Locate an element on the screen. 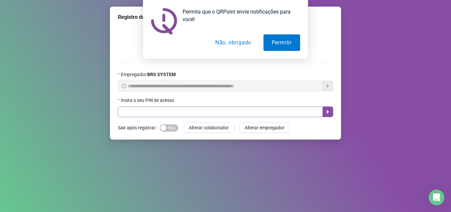 The image size is (451, 212). button: Alterar empregador is located at coordinates (264, 127).